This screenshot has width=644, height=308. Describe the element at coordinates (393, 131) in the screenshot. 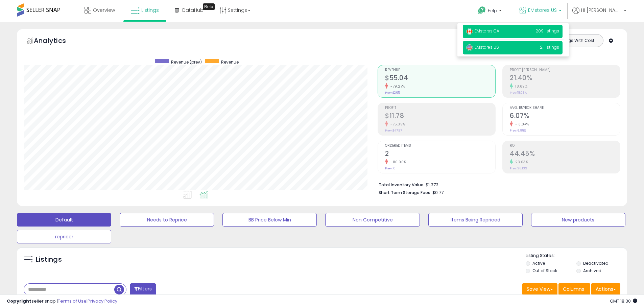

I see `small: Prev: $47.87` at that location.